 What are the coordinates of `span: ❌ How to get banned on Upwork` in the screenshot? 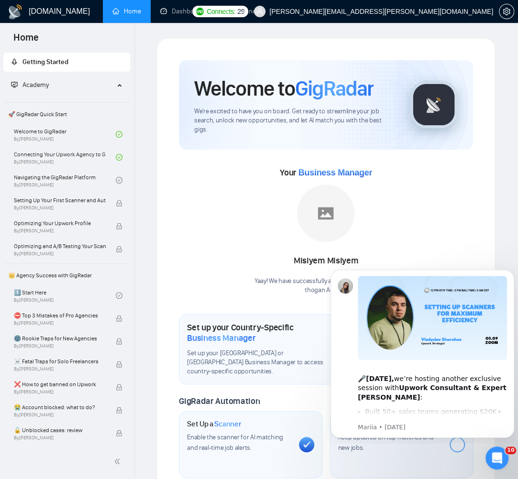 It's located at (60, 385).